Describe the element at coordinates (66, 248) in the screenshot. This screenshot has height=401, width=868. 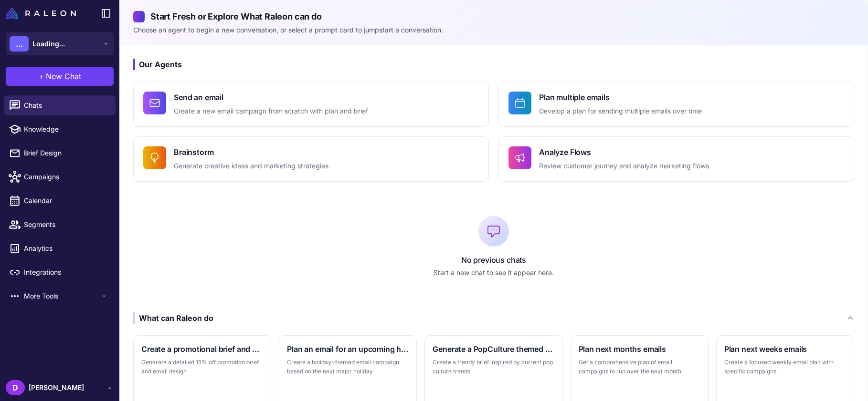
I see `span: Analytics` at that location.